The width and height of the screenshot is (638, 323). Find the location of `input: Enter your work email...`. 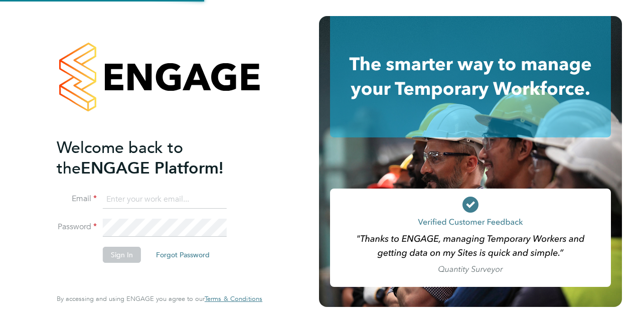

input: Enter your work email... is located at coordinates (164, 200).